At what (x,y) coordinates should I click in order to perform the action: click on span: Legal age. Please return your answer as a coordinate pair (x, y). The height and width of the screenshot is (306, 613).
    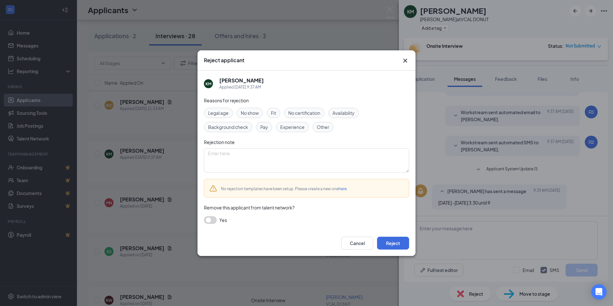
    Looking at the image, I should click on (218, 113).